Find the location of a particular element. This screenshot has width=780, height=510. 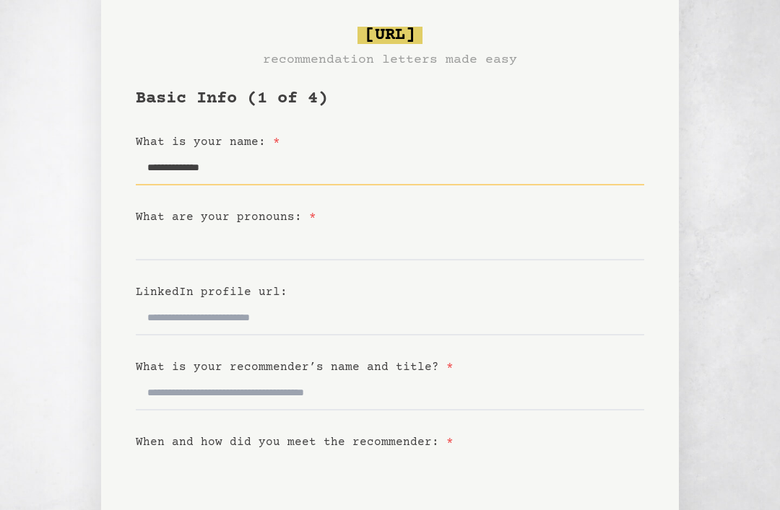

label: What is your name: is located at coordinates (208, 142).